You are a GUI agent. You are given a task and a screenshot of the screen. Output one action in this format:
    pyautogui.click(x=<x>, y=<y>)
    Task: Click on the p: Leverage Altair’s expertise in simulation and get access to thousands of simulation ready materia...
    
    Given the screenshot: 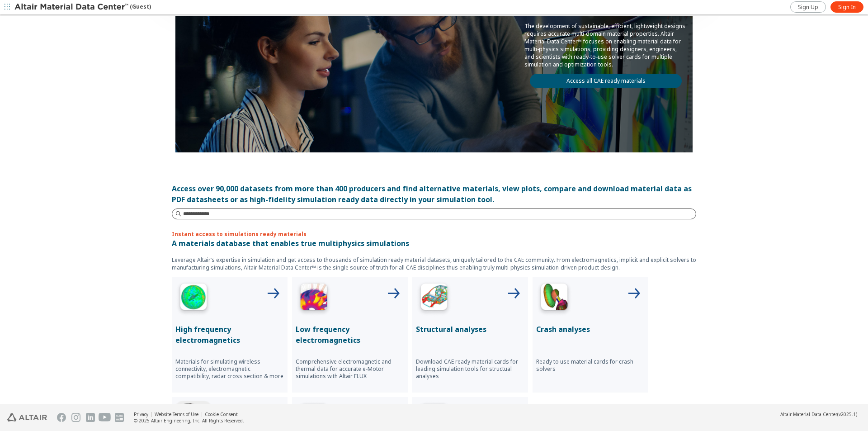 What is the action you would take?
    pyautogui.click(x=434, y=264)
    